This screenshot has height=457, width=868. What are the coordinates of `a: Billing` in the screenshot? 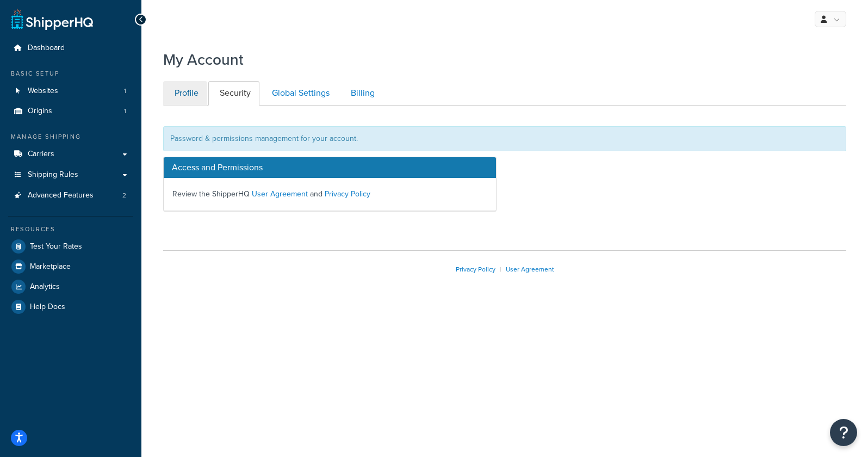 It's located at (361, 93).